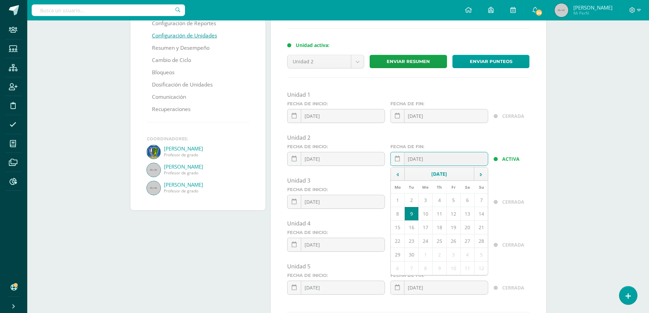  I want to click on td: 13, so click(467, 214).